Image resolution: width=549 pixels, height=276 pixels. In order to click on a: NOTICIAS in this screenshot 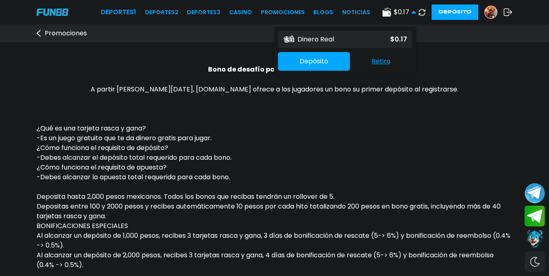, I will do `click(356, 12)`.